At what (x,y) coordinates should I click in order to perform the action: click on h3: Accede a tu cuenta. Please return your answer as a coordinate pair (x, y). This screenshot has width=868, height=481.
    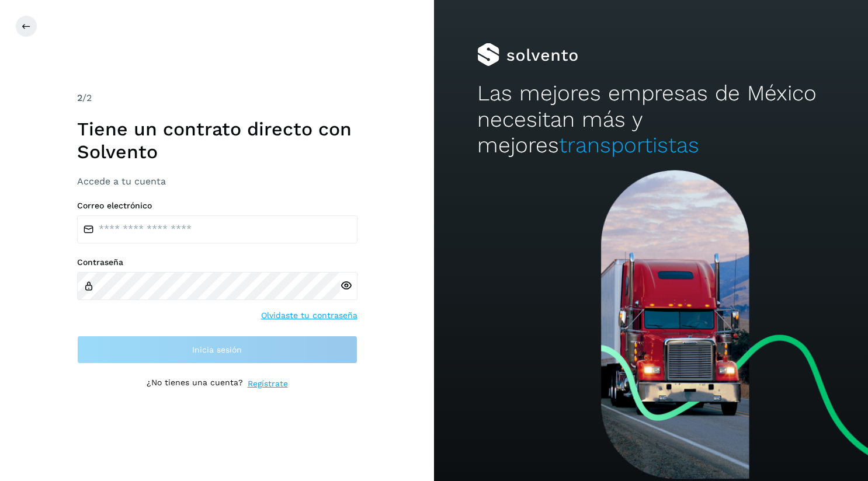
    Looking at the image, I should click on (217, 181).